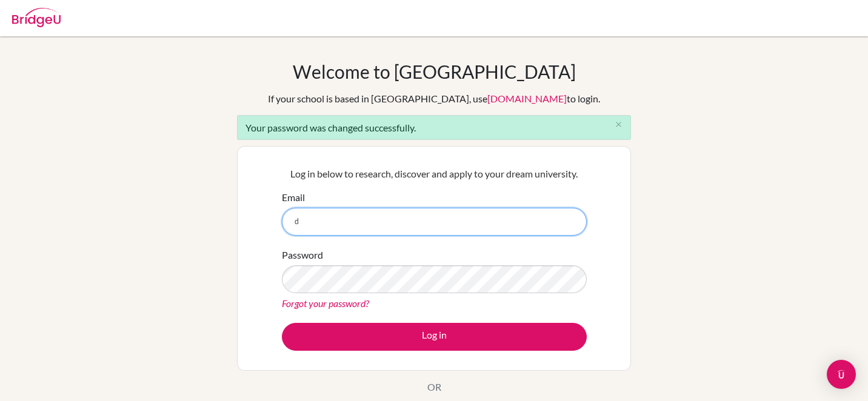  What do you see at coordinates (293, 198) in the screenshot?
I see `label: Email` at bounding box center [293, 198].